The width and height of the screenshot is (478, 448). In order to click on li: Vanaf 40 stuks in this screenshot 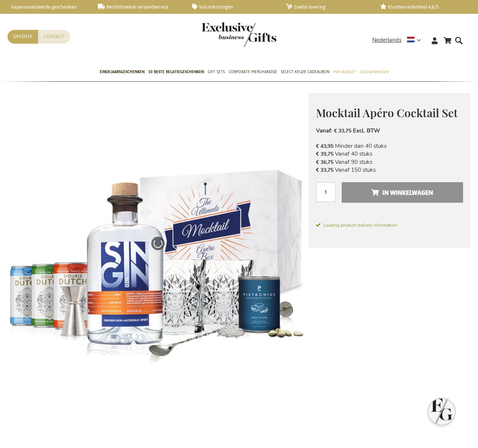, I will do `click(389, 153)`.